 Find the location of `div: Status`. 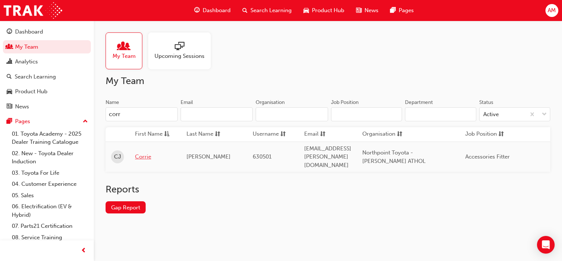

div: Status is located at coordinates (487, 102).